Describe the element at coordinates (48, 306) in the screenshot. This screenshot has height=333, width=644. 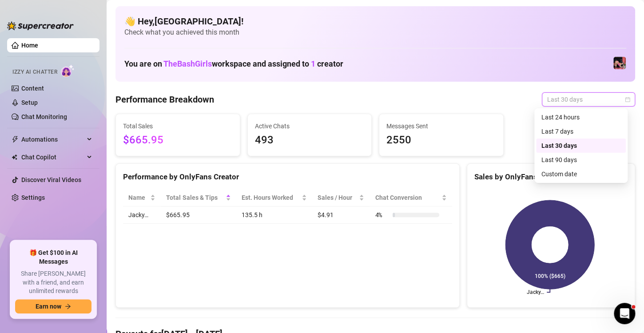
I see `span: Earn now` at that location.